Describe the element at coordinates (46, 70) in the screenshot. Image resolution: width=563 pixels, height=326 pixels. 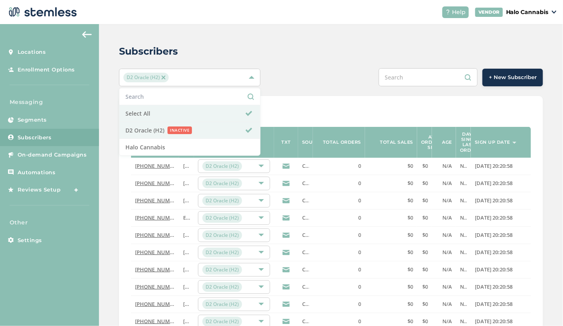
I see `span: Enrollment Options` at that location.